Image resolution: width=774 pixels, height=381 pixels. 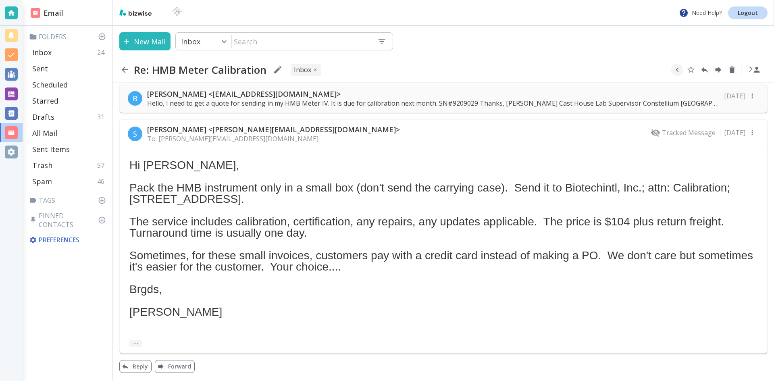 What do you see at coordinates (135, 134) in the screenshot?
I see `p: S` at bounding box center [135, 134].